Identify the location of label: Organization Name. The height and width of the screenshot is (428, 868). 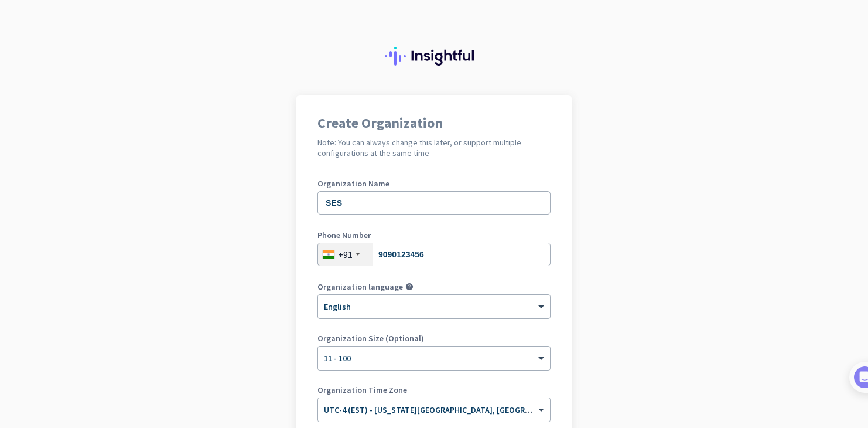
(434, 184).